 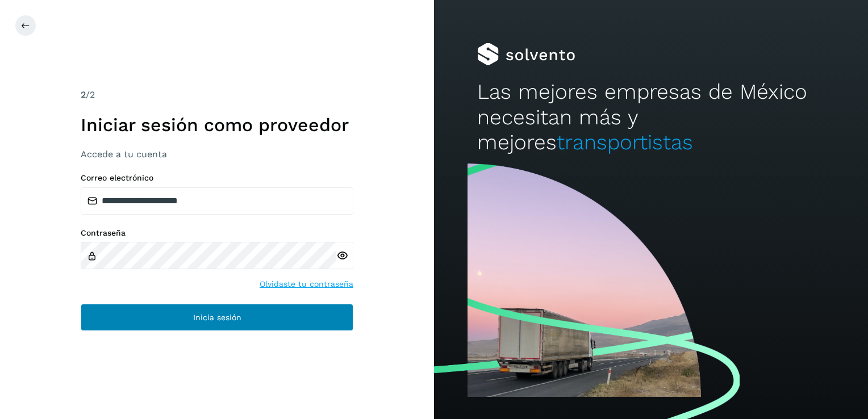 I want to click on h1: Iniciar sesión como proveedor, so click(x=217, y=125).